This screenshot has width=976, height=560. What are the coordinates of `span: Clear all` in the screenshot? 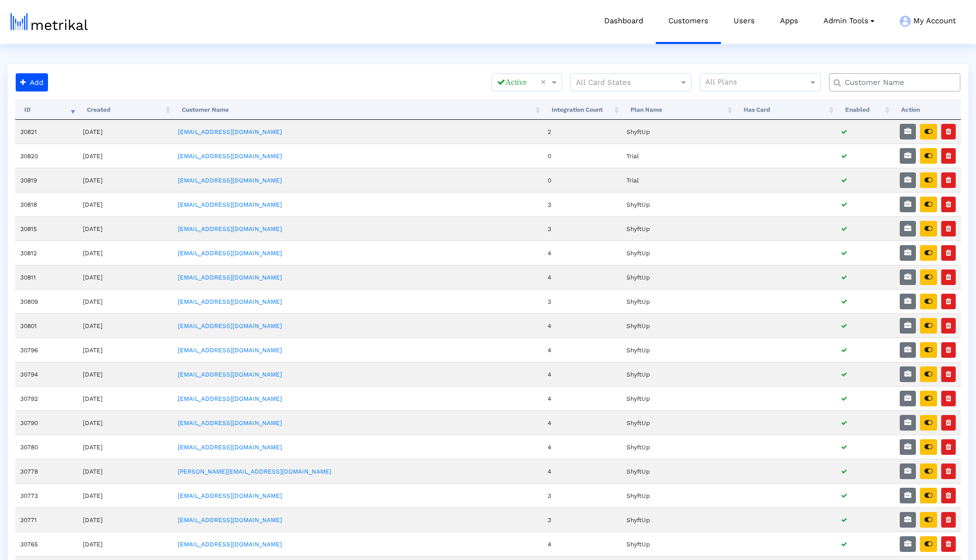 It's located at (544, 82).